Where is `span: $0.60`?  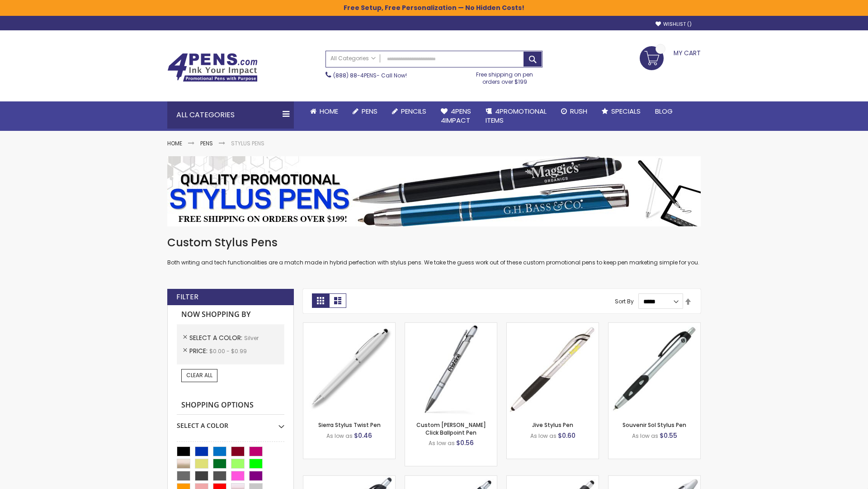
span: $0.60 is located at coordinates (567, 435).